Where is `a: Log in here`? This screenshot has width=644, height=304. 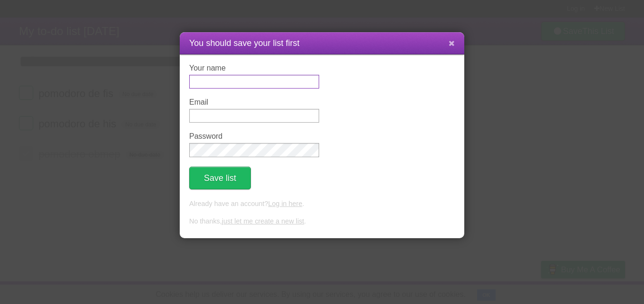
a: Log in here is located at coordinates (285, 204).